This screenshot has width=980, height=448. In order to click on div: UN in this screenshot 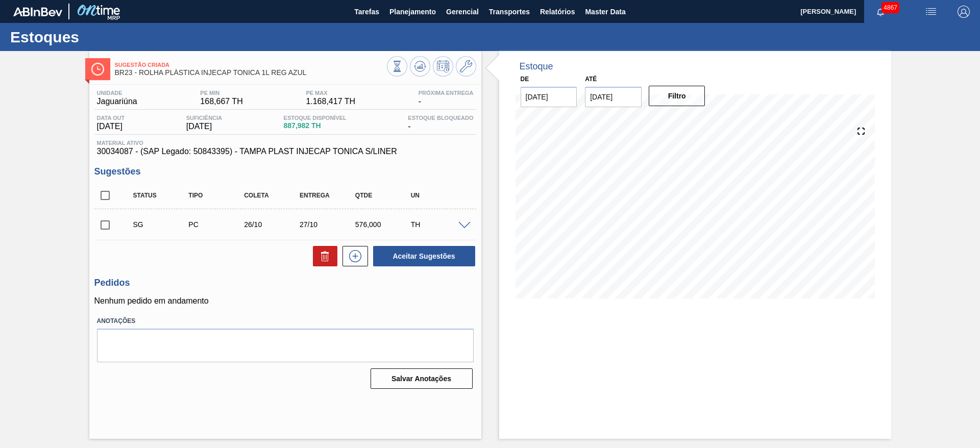, I will do `click(439, 195)`.